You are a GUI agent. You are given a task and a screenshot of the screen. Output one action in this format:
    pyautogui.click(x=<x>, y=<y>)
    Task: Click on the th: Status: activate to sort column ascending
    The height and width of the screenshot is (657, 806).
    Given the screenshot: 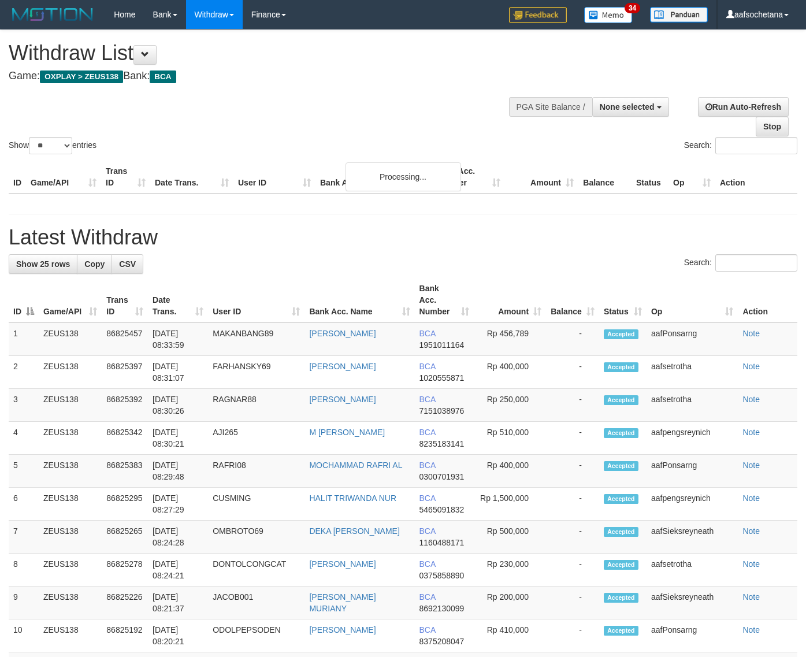 What is the action you would take?
    pyautogui.click(x=623, y=300)
    